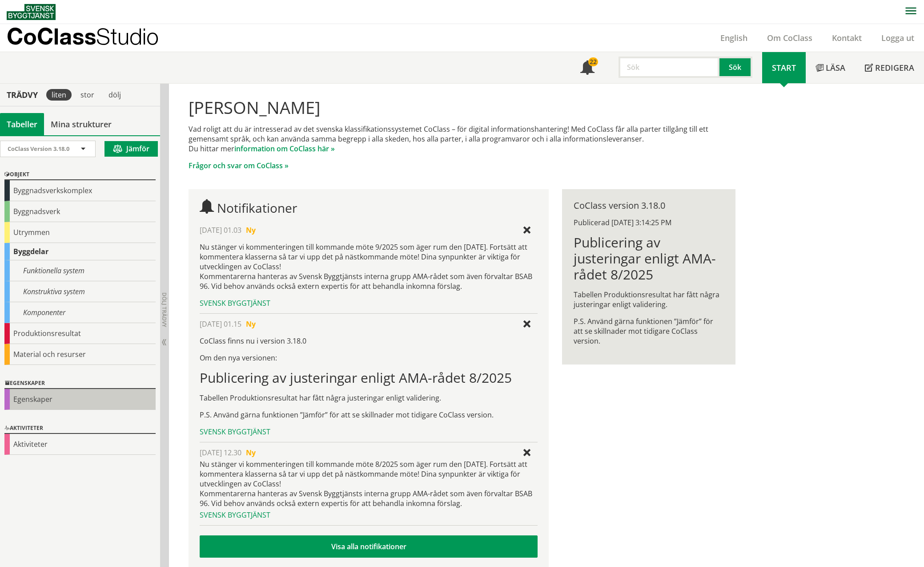 This screenshot has width=924, height=567. What do you see at coordinates (285, 149) in the screenshot?
I see `a: information om CoClass här »` at bounding box center [285, 149].